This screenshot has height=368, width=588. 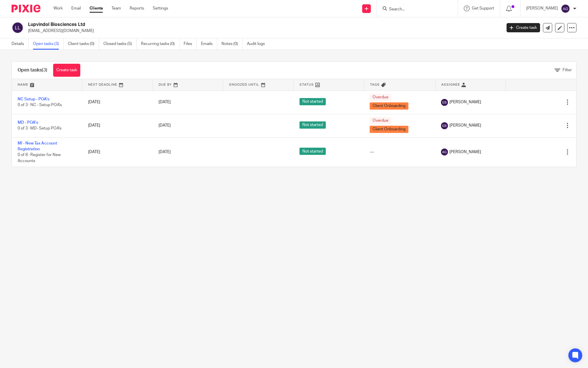 What do you see at coordinates (483, 9) in the screenshot?
I see `span: Get Support` at bounding box center [483, 9].